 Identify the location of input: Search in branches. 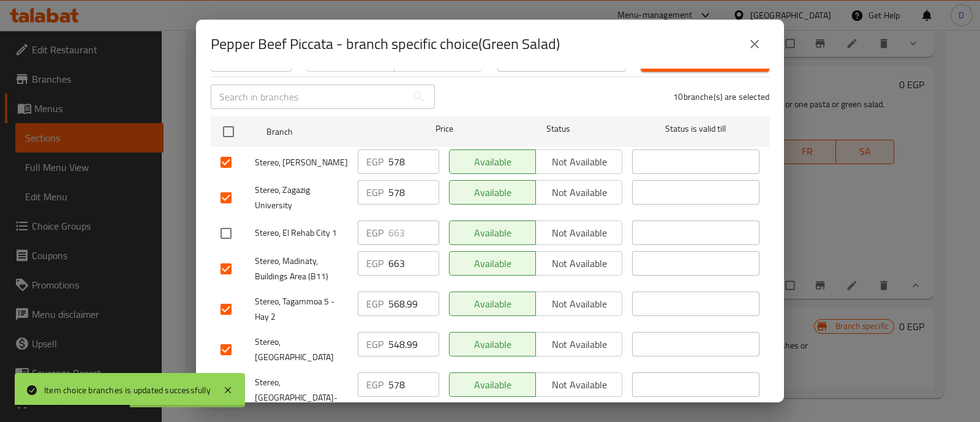
(309, 97).